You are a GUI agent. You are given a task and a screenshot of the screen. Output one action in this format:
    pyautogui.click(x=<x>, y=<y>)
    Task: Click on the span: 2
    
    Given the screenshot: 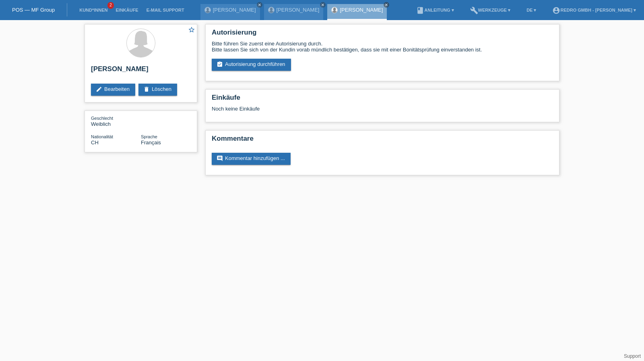 What is the action you would take?
    pyautogui.click(x=111, y=5)
    